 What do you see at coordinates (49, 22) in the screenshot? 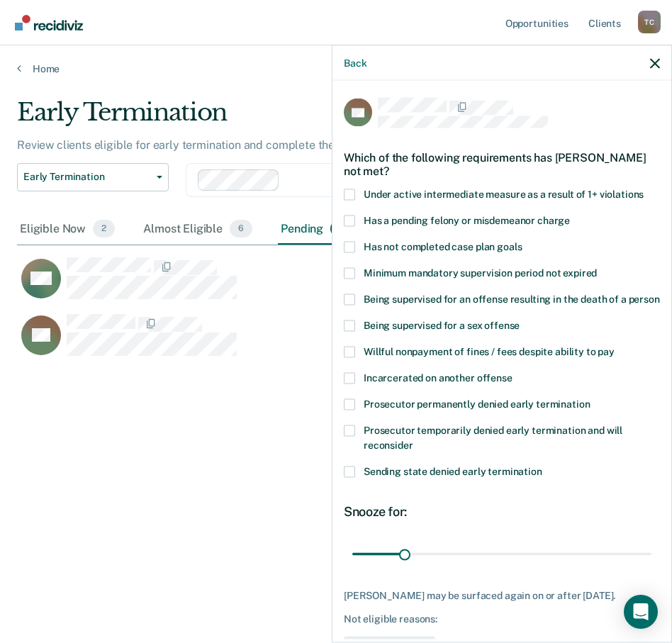
I see `img: Recidiviz` at bounding box center [49, 22].